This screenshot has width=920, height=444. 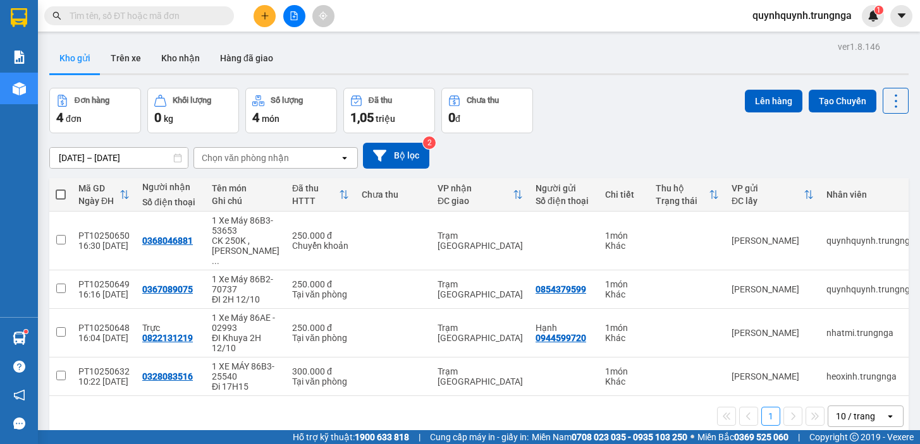 What do you see at coordinates (19, 57) in the screenshot?
I see `img: solution-icon` at bounding box center [19, 57].